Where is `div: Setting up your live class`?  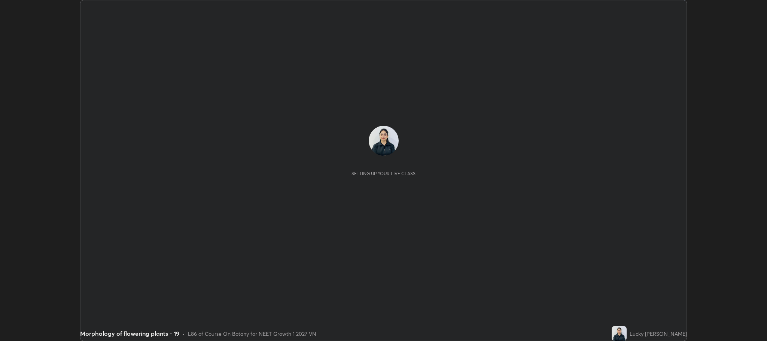 div: Setting up your live class is located at coordinates (383, 173).